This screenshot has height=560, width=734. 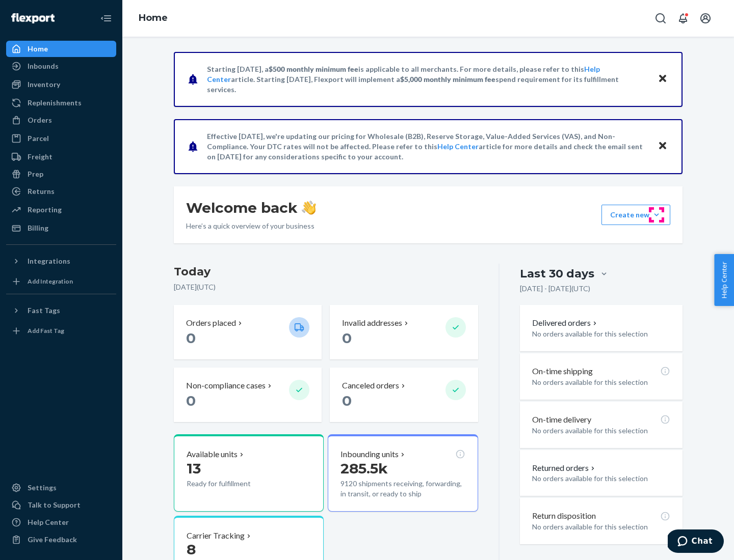 I want to click on div: Help Center, so click(x=48, y=523).